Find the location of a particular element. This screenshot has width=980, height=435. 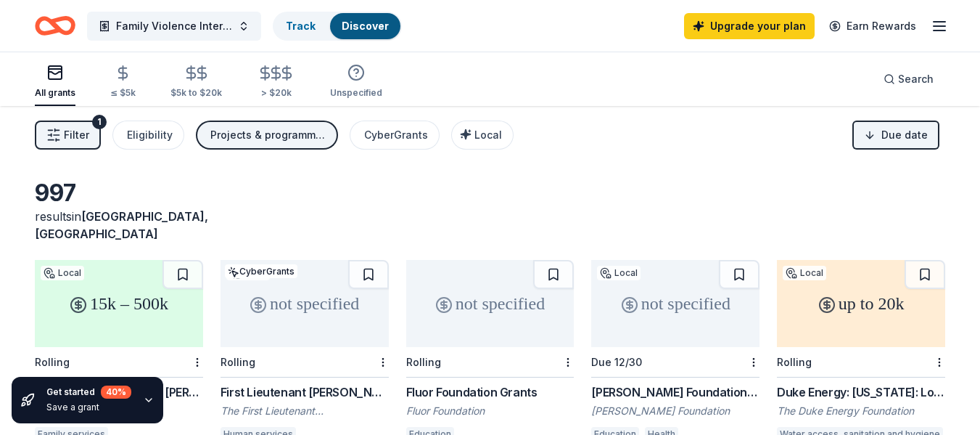

div: Unspecified is located at coordinates (357, 93).